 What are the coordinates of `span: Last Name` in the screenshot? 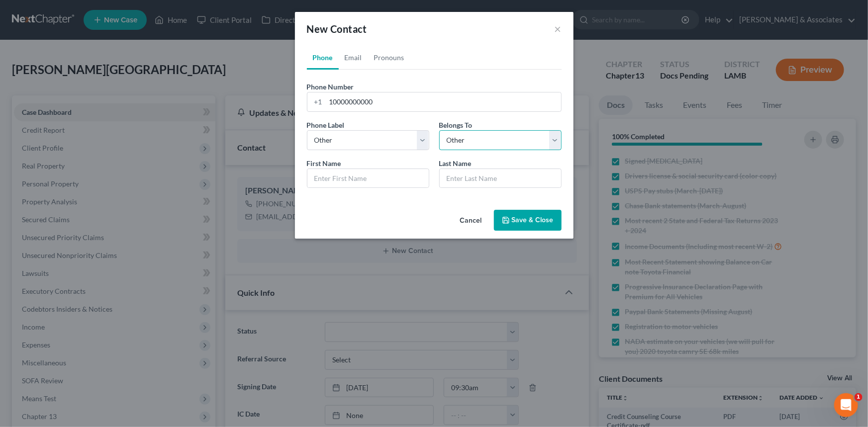 It's located at (455, 163).